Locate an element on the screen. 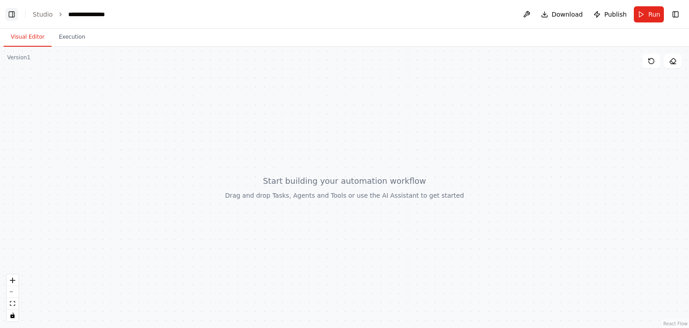 This screenshot has height=328, width=689. button: Run is located at coordinates (649, 14).